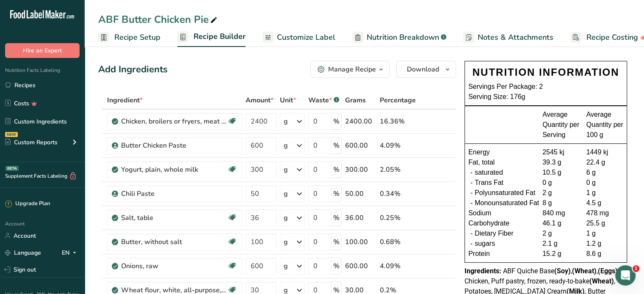  I want to click on div: 478 mg, so click(605, 213).